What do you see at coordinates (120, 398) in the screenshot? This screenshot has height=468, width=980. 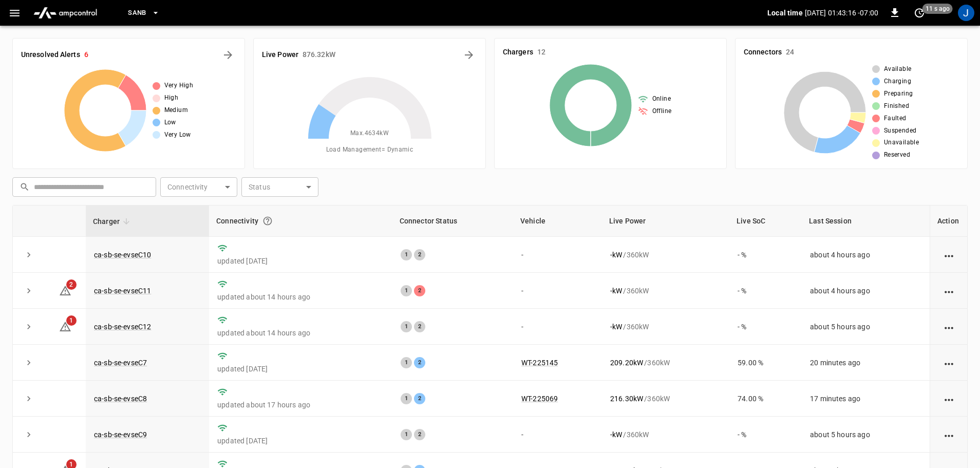 I see `a: ca-sb-se-evseC8` at bounding box center [120, 398].